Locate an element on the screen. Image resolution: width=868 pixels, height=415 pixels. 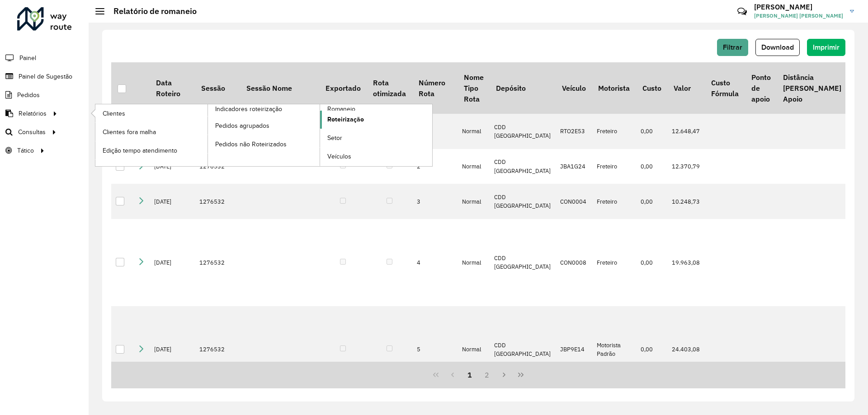
td: 1 is located at coordinates (435, 131).